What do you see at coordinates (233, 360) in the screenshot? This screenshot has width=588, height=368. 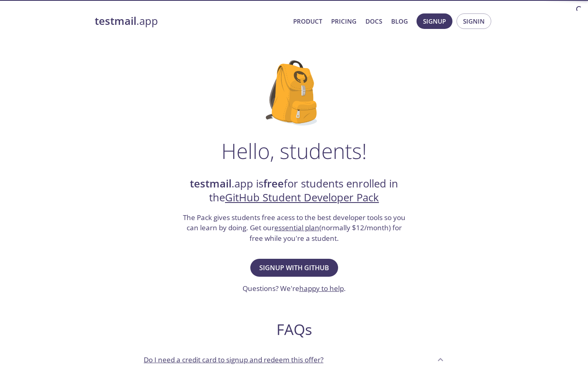 I see `p: Do I need a credit card to signup and redeem this offer?` at bounding box center [233, 360].